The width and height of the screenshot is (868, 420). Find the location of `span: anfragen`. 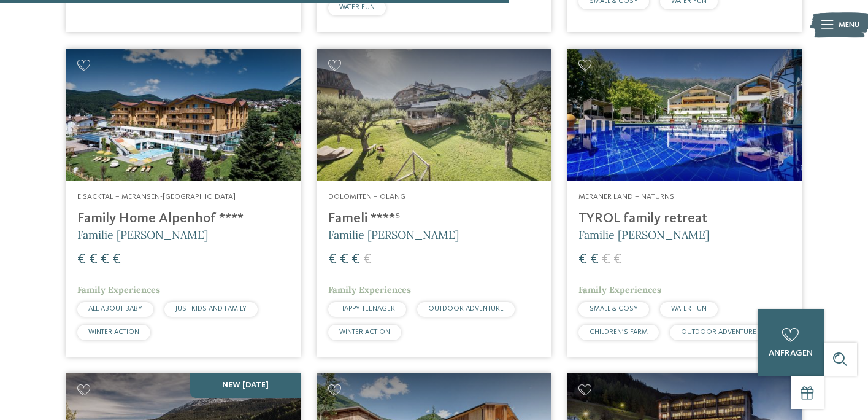

span: anfragen is located at coordinates (791, 353).